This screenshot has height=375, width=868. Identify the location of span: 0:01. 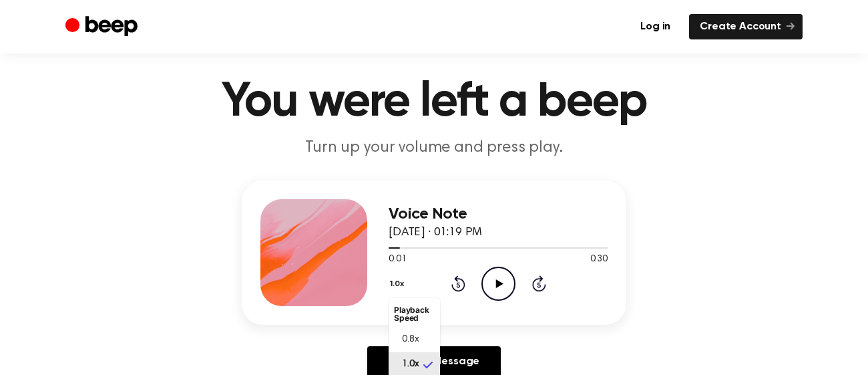
(397, 259).